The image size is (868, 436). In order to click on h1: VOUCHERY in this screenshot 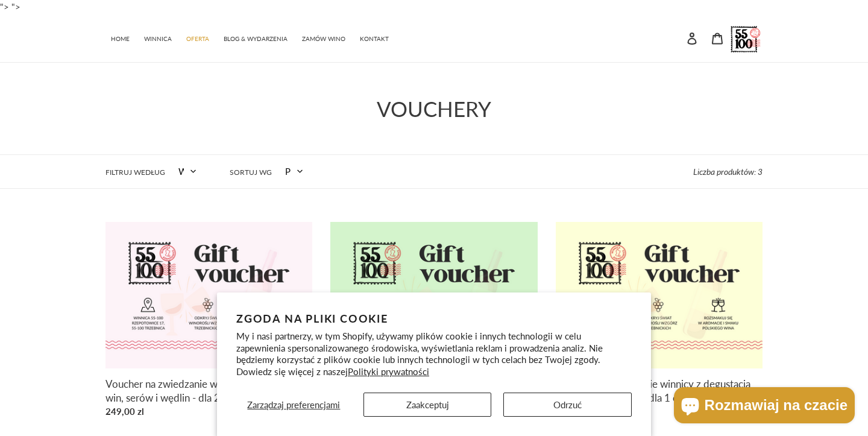, I will do `click(434, 108)`.